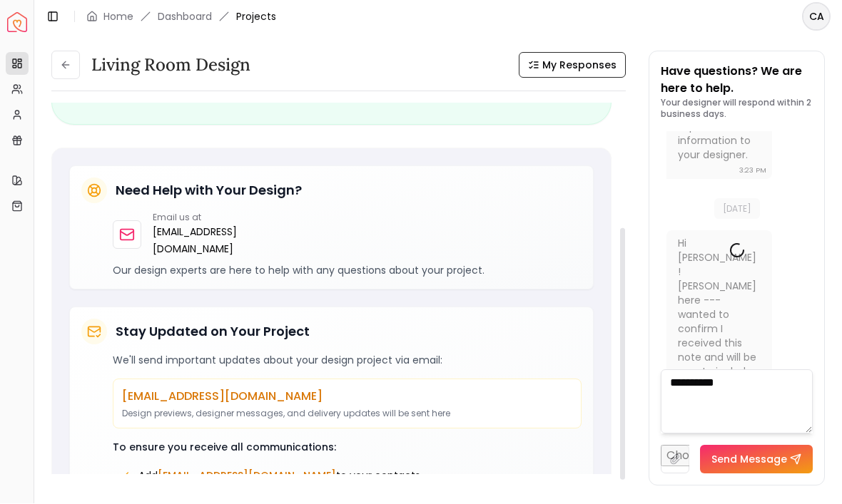  I want to click on p: Design previews, designer messages, and delivery updates will be sent here, so click(347, 415).